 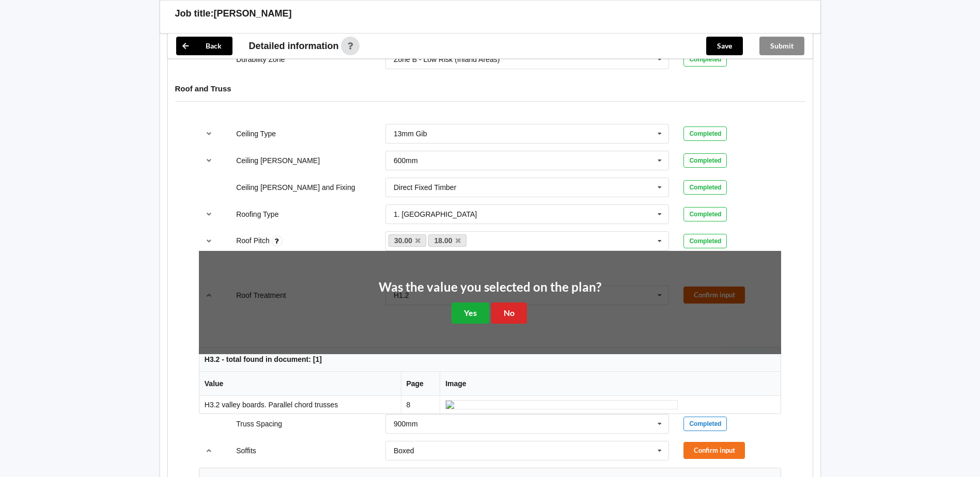 What do you see at coordinates (294, 46) in the screenshot?
I see `span: Detailed information` at bounding box center [294, 46].